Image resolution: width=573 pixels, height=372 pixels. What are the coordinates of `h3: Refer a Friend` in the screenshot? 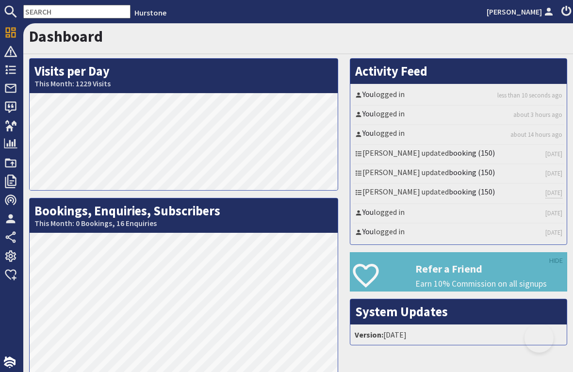 It's located at (491, 269).